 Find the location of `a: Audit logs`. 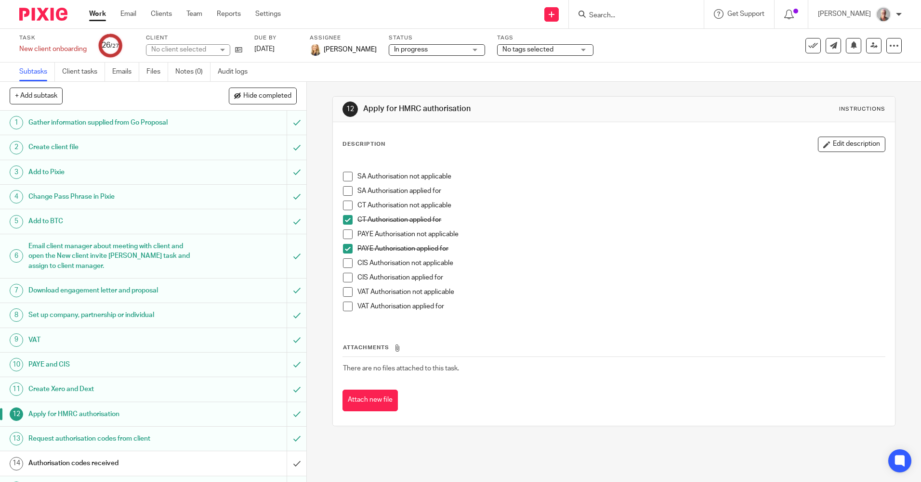

a: Audit logs is located at coordinates (236, 72).